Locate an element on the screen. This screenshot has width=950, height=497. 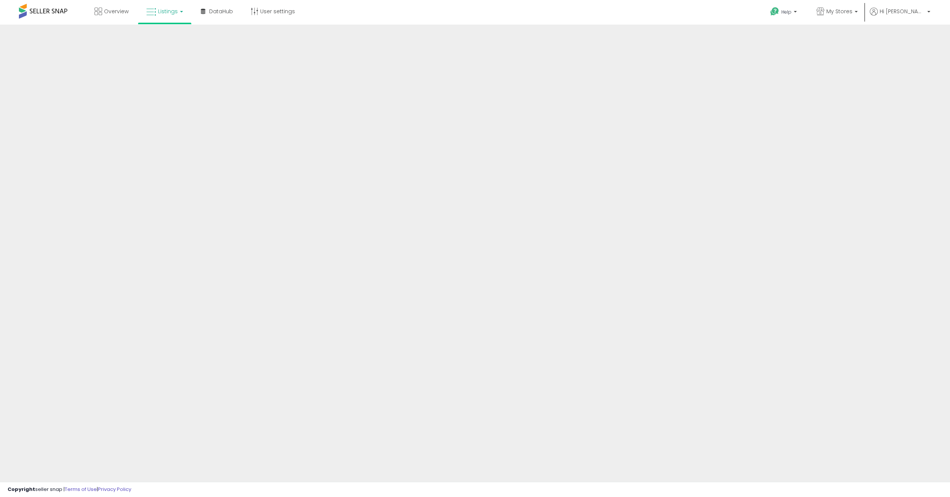
span: Listings is located at coordinates (168, 11).